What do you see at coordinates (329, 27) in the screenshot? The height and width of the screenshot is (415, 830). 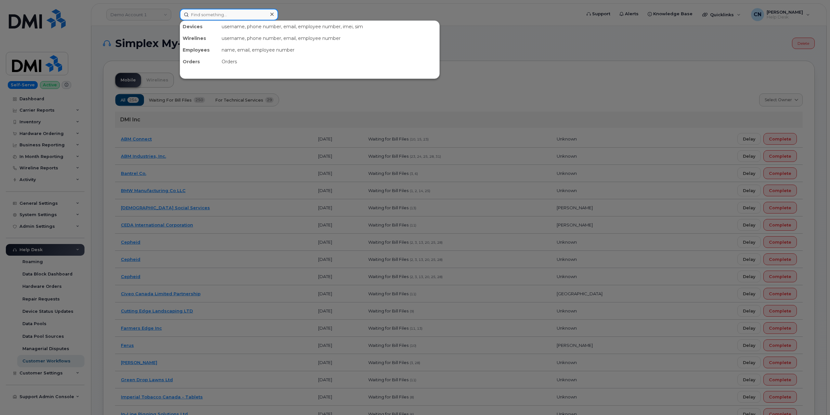 I see `div: username, phone number, email, employee number, imei, sim` at bounding box center [329, 27].